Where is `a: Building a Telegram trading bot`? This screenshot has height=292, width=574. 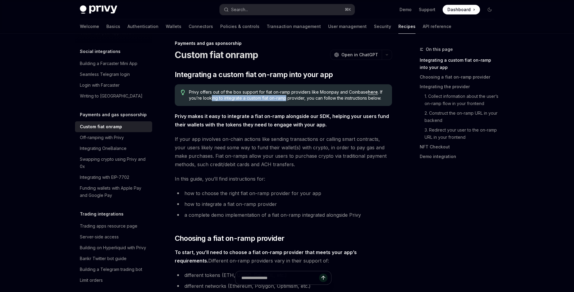 a: Building a Telegram trading bot is located at coordinates (114, 269).